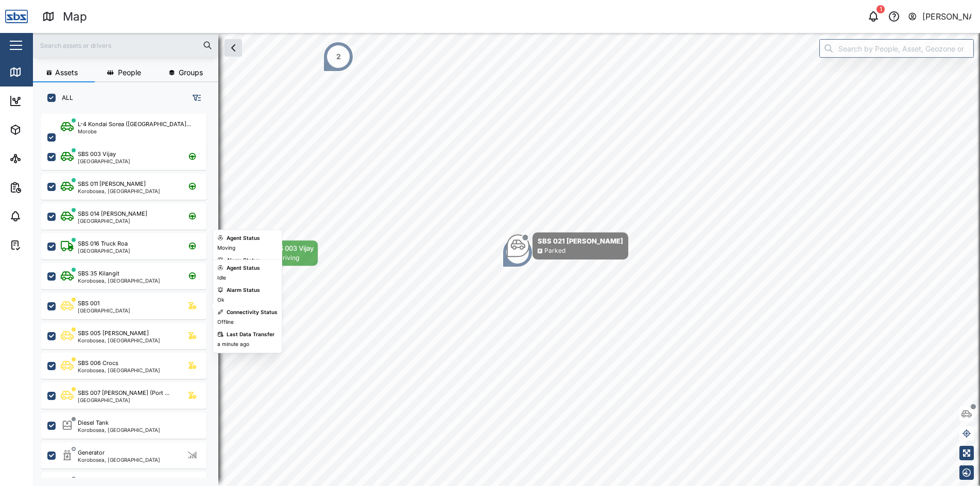  I want to click on img: Main Logo, so click(17, 17).